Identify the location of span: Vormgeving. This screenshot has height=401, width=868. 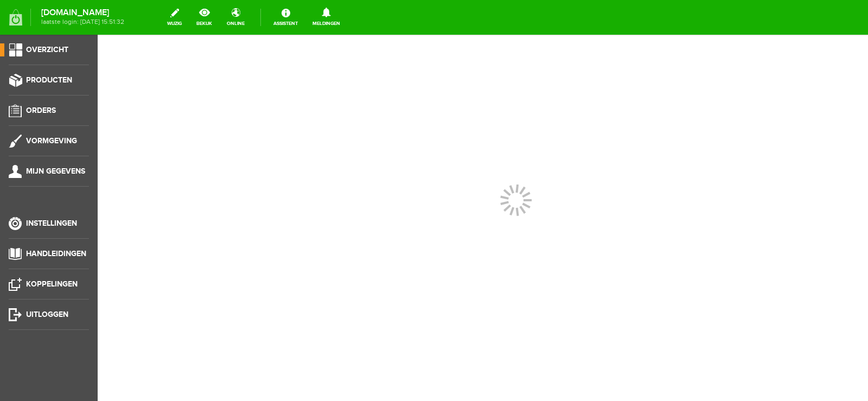
(52, 140).